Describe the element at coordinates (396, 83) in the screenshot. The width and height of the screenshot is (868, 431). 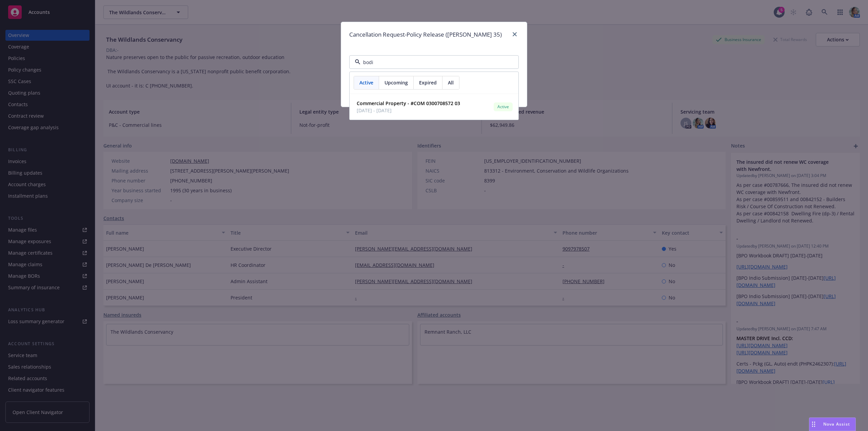
I see `span: Upcoming` at that location.